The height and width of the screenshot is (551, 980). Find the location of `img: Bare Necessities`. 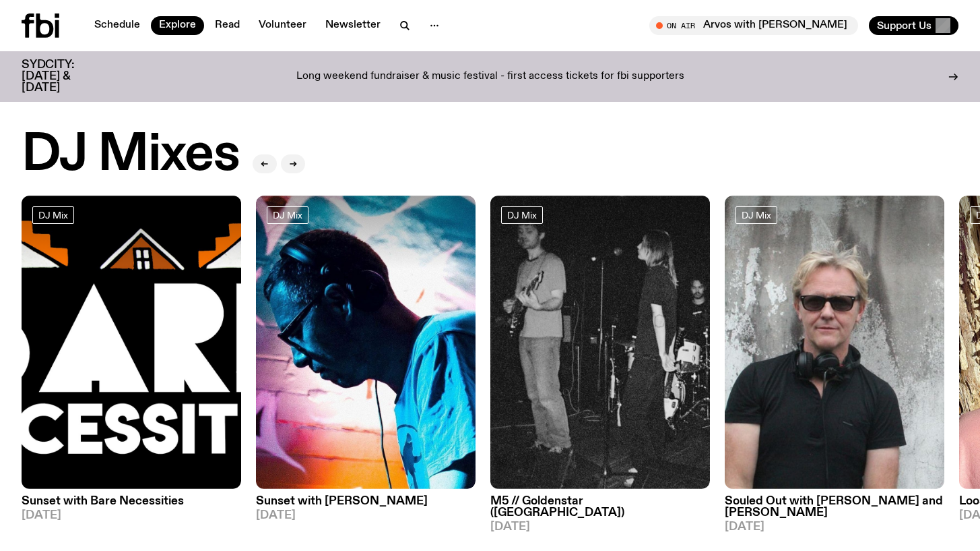

img: Bare Necessities is located at coordinates (131, 342).